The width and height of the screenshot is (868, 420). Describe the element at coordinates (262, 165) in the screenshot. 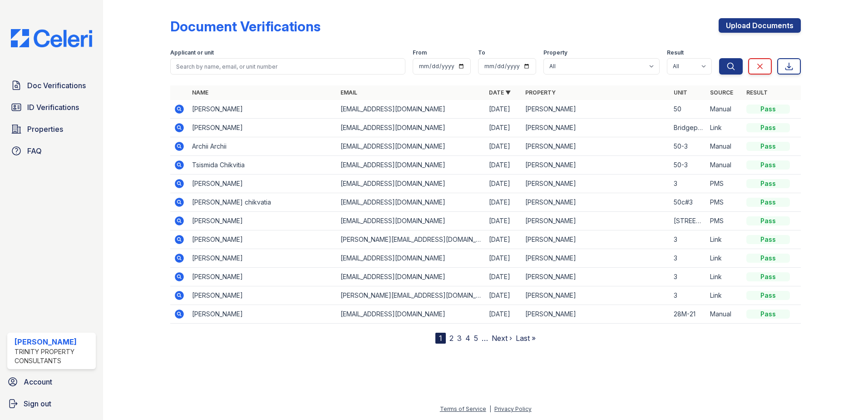

I see `td: Tsismida Chikvitia` at that location.